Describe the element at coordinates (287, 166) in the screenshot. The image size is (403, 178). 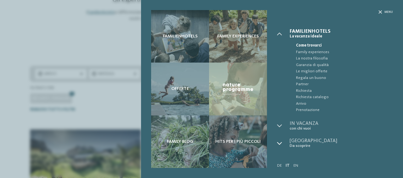
I see `a: IT` at that location.